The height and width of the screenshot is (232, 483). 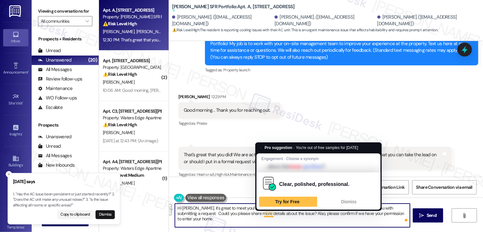 I want to click on button: Get Conversation Link, so click(x=382, y=187).